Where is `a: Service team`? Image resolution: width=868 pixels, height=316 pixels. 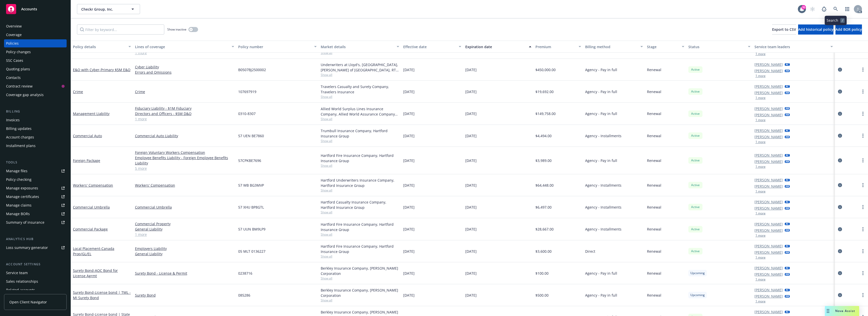
a: Service team is located at coordinates (35, 273).